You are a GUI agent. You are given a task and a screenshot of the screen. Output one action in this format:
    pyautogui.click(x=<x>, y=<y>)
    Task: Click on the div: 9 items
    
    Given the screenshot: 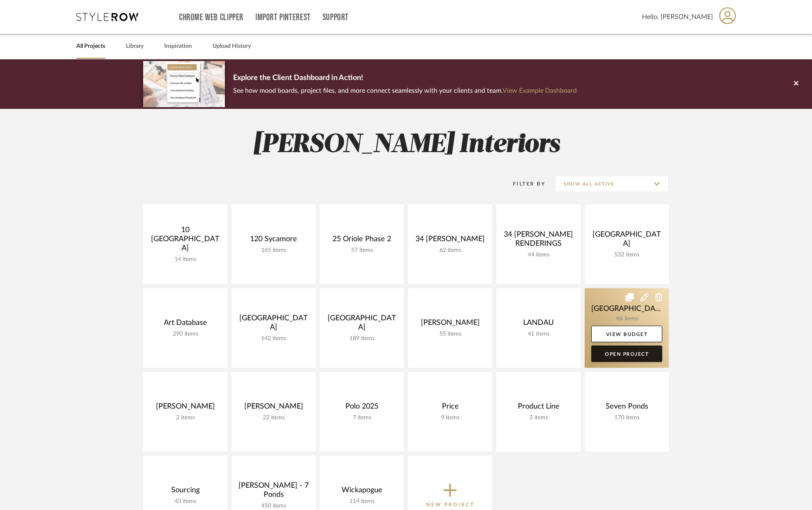 What is the action you would take?
    pyautogui.click(x=450, y=418)
    